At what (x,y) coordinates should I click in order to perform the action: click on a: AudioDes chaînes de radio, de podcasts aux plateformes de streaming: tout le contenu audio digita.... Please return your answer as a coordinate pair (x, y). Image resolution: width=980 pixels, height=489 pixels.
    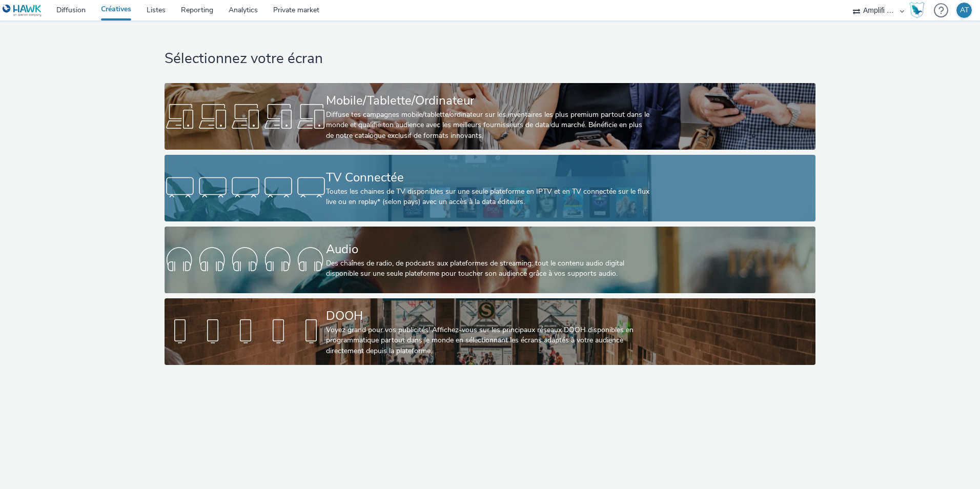
    Looking at the image, I should click on (490, 260).